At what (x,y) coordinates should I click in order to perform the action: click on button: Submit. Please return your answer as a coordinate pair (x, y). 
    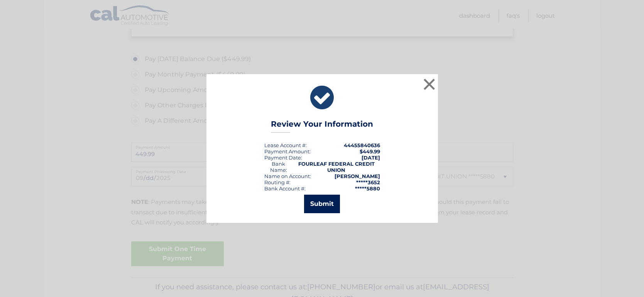
    Looking at the image, I should click on (322, 204).